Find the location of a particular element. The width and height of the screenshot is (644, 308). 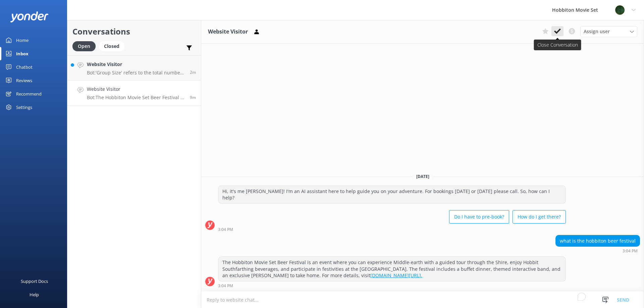

div: The Hobbiton Movie Set Beer Festival is an event where you can experience Middle-earth with a gui... is located at coordinates (392, 269).